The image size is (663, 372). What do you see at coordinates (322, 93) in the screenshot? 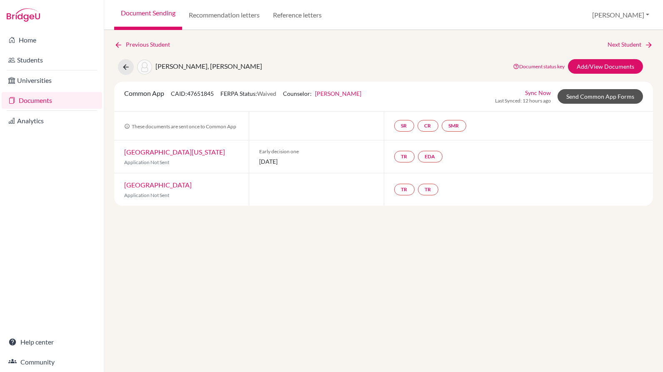
I see `span: Counselor:` at bounding box center [322, 93].